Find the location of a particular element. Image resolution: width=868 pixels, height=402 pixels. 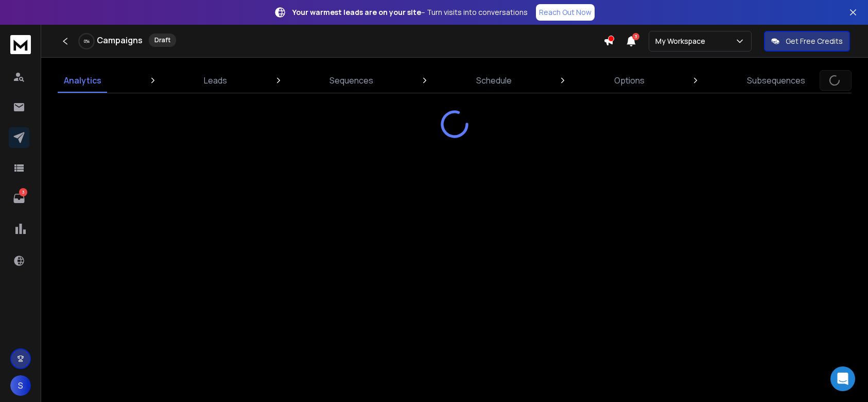

a: 3 is located at coordinates (19, 199).